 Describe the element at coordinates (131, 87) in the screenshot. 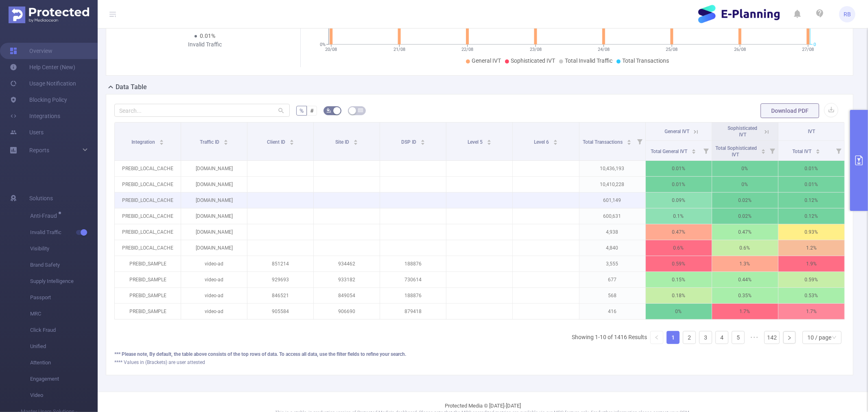

I see `h2: Data Table` at that location.